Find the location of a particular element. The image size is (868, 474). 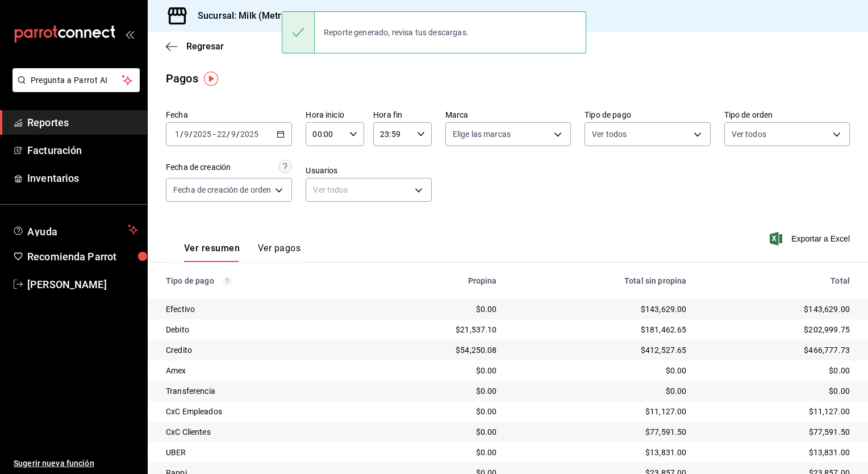

div: Total is located at coordinates (777, 281).